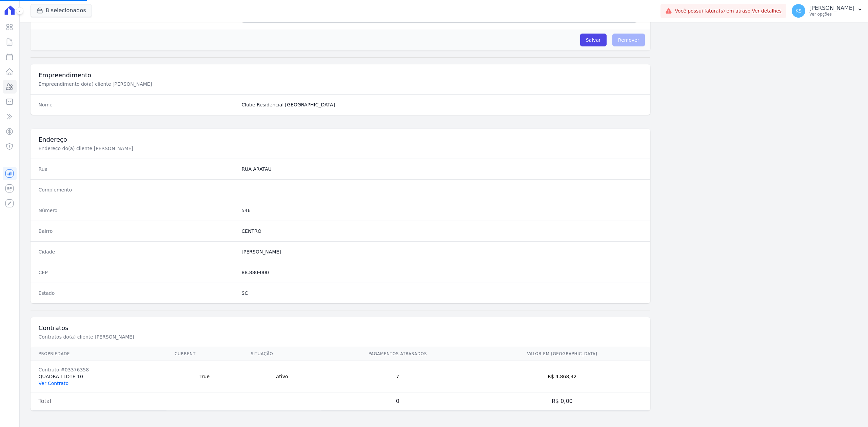 The height and width of the screenshot is (427, 868). I want to click on td: Total, so click(98, 401).